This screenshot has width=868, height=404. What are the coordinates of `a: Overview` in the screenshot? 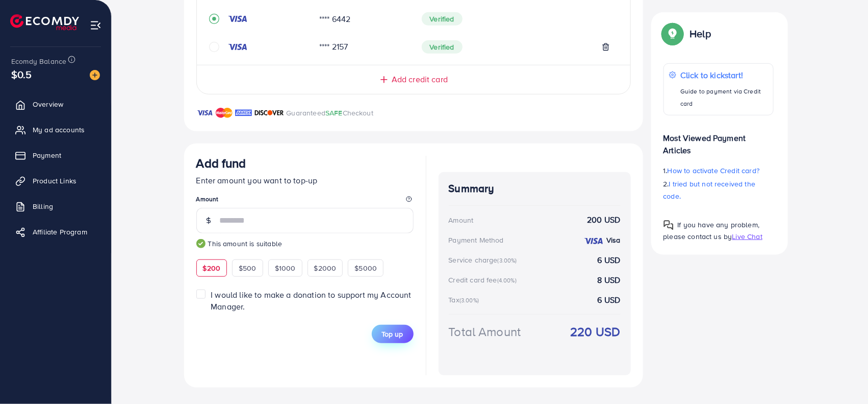 It's located at (56, 104).